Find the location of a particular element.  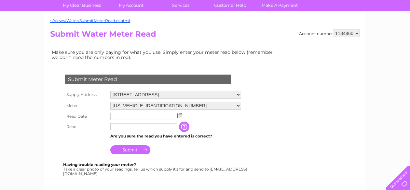

img: logo.png is located at coordinates (31, 27).